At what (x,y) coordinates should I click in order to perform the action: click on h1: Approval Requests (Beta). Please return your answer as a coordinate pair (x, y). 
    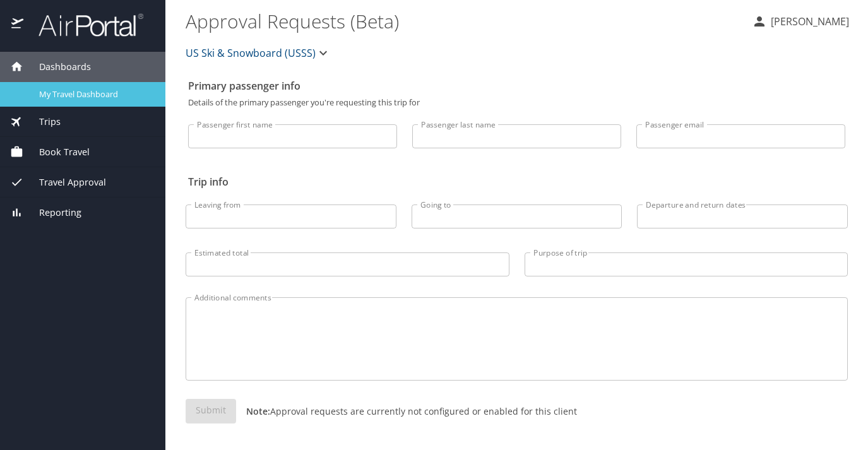
    Looking at the image, I should click on (463, 21).